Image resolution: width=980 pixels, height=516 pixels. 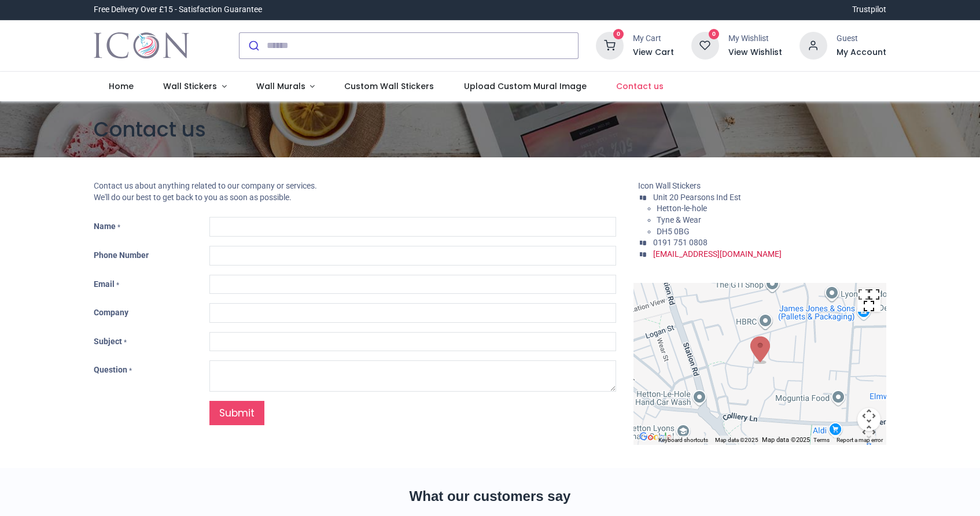 I want to click on button: Keyboard shortcuts, so click(x=684, y=441).